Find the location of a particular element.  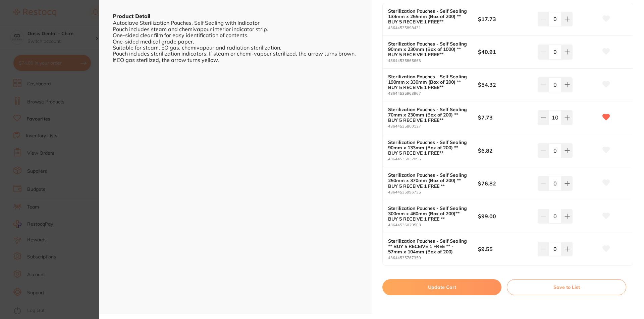

small: 43644536029503 is located at coordinates (433, 225).